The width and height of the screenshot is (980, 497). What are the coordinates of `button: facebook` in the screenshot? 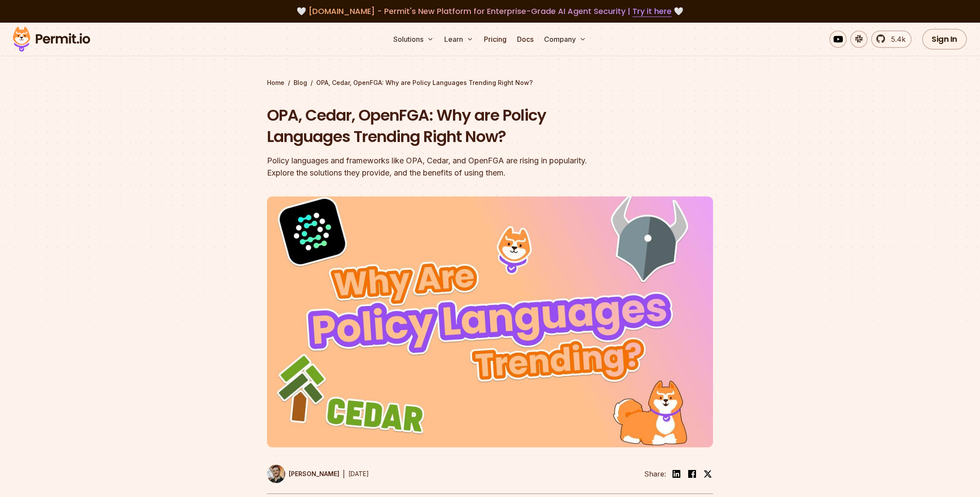 It's located at (692, 474).